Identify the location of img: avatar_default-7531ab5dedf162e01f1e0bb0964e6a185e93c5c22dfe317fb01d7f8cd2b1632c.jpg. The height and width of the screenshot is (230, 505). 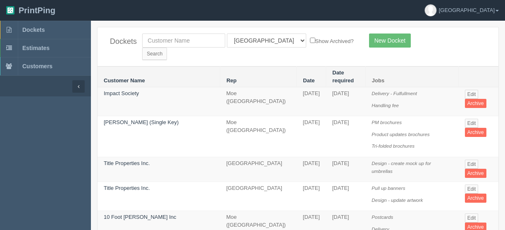
(430, 10).